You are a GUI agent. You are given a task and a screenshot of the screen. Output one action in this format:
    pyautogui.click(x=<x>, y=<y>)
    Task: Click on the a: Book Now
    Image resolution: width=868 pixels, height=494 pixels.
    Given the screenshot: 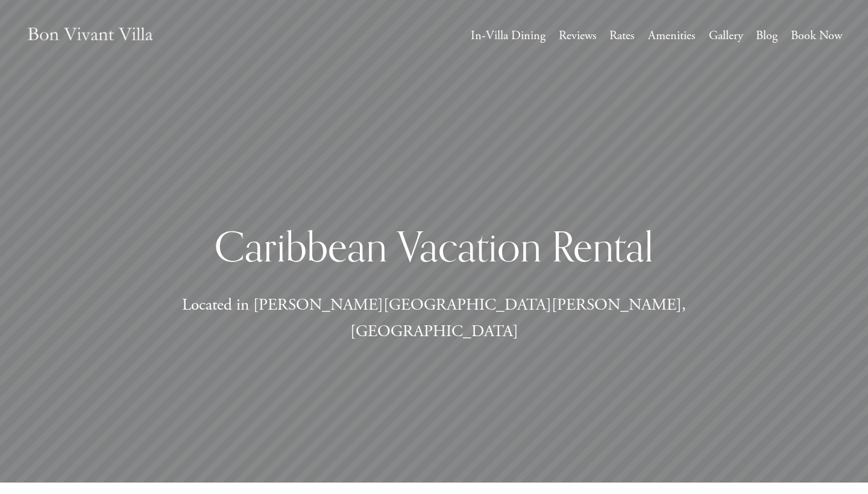 What is the action you would take?
    pyautogui.click(x=816, y=36)
    